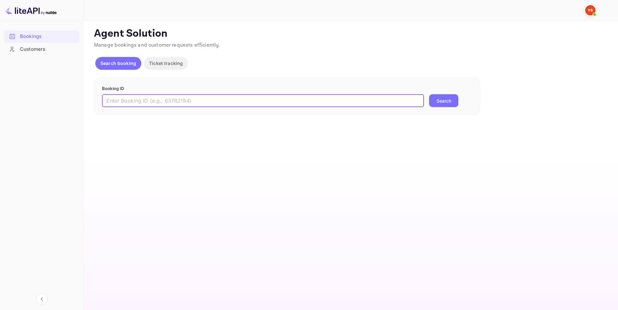  I want to click on a: Customers, so click(42, 49).